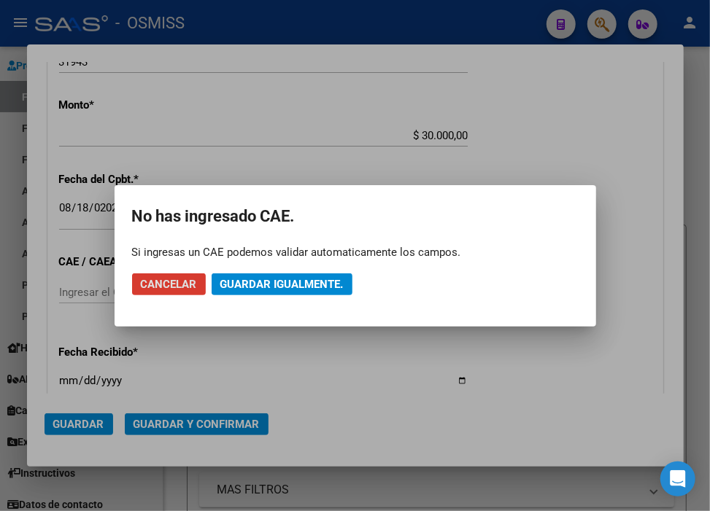  What do you see at coordinates (355, 252) in the screenshot?
I see `div: Si ingresas un CAE podemos validar automaticamente los campos.` at bounding box center [355, 252].